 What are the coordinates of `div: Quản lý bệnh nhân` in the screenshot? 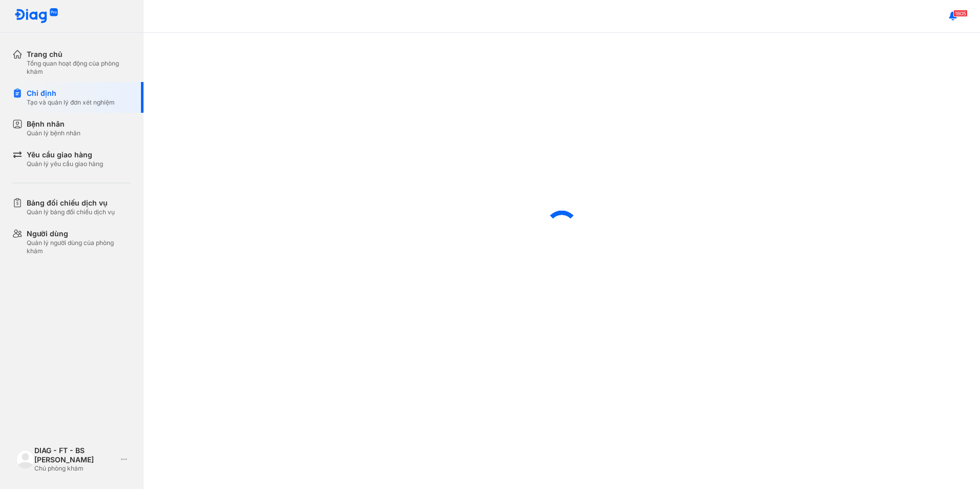 It's located at (53, 134).